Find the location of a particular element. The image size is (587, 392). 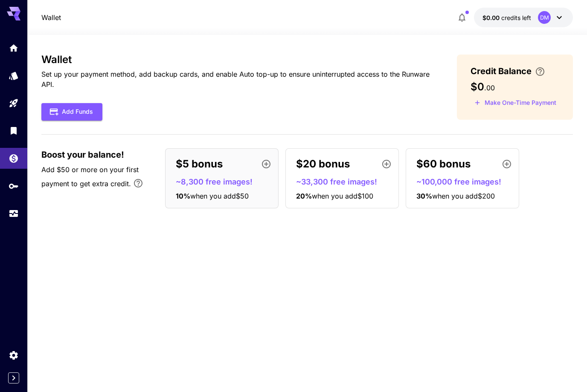

div: Expand sidebar is located at coordinates (14, 378).